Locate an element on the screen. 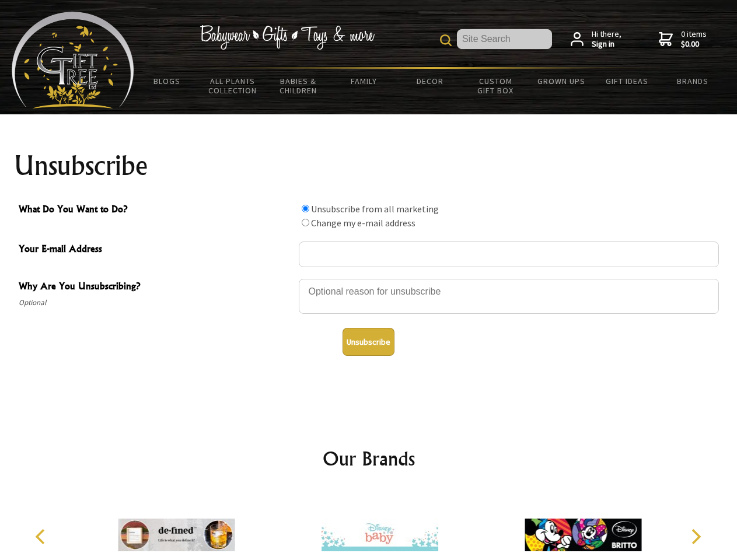 This screenshot has height=560, width=737. label: Unsubscribe from all marketing is located at coordinates (375, 209).